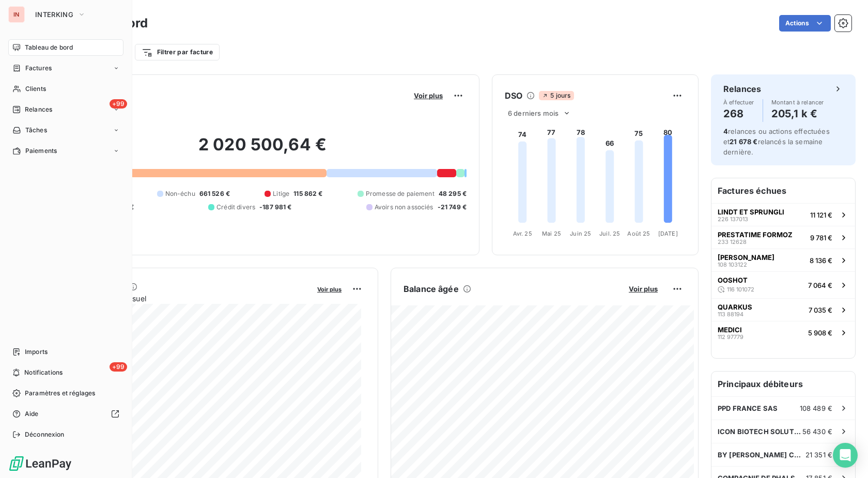  Describe the element at coordinates (735, 307) in the screenshot. I see `span: QUARKUS` at that location.